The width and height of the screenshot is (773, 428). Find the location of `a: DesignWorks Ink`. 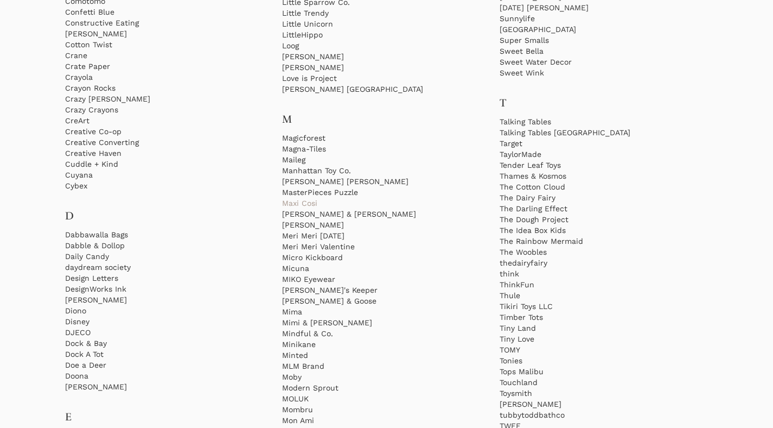

a: DesignWorks Ink is located at coordinates (169, 289).